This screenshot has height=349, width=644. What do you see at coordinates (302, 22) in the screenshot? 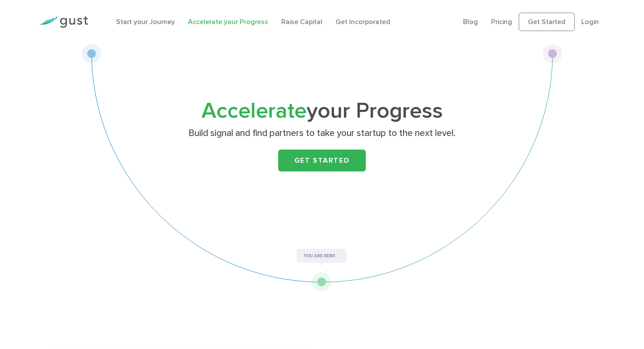
I see `a: Raise Capital` at bounding box center [302, 22].